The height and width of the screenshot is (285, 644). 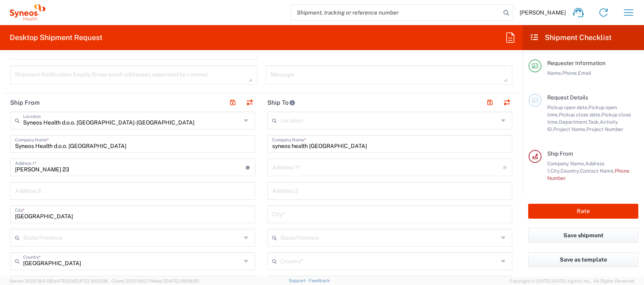 What do you see at coordinates (568, 107) in the screenshot?
I see `span: Pickup open date,` at bounding box center [568, 107].